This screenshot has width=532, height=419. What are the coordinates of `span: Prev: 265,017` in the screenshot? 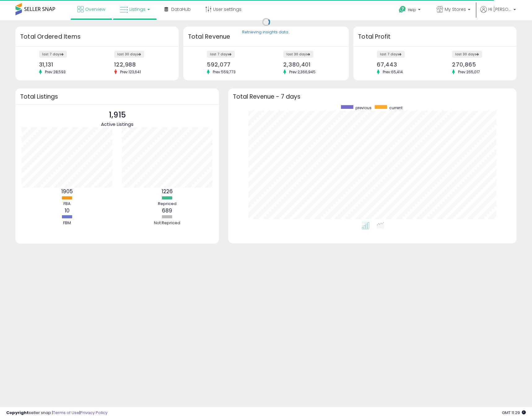 It's located at (469, 72).